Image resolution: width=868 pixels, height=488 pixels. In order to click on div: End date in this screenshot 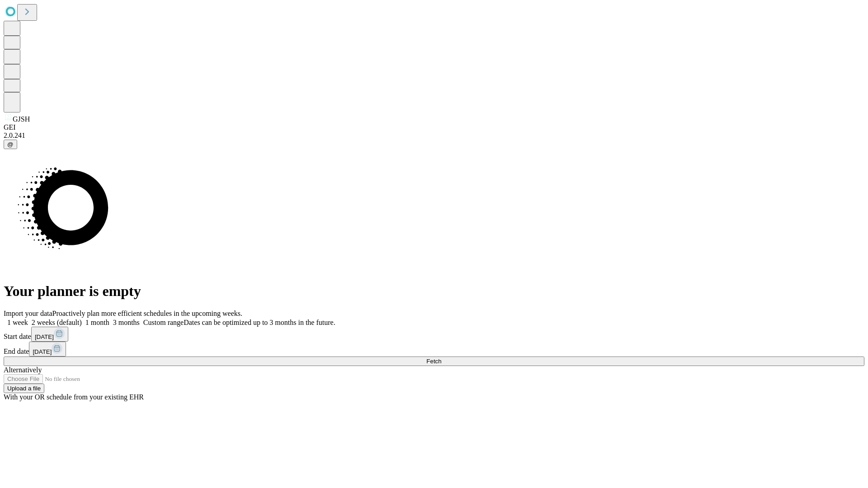, I will do `click(434, 349)`.